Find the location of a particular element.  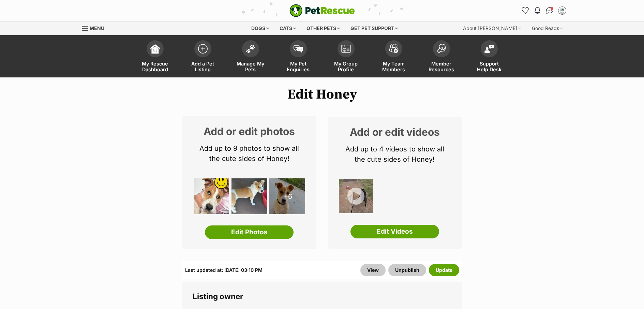

h2: Add or edit videos is located at coordinates (395, 132).